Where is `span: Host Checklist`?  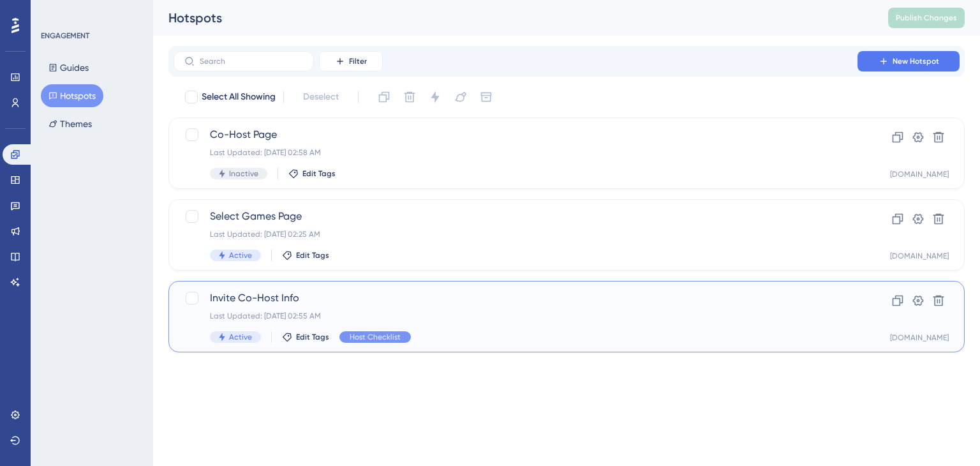
span: Host Checklist is located at coordinates (376, 337).